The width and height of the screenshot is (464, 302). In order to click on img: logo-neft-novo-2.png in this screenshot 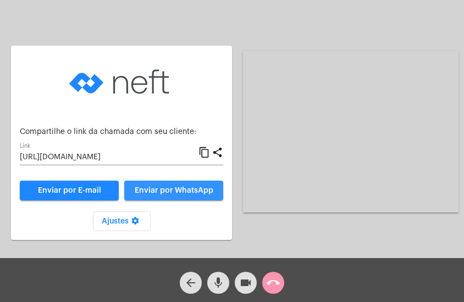, I will do `click(121, 82)`.